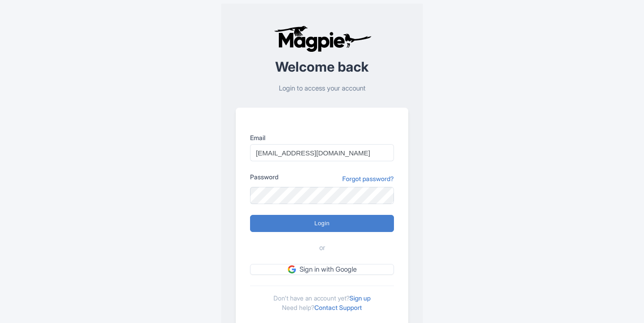 The height and width of the screenshot is (323, 644). Describe the element at coordinates (322, 269) in the screenshot. I see `a: Sign in with Google` at that location.